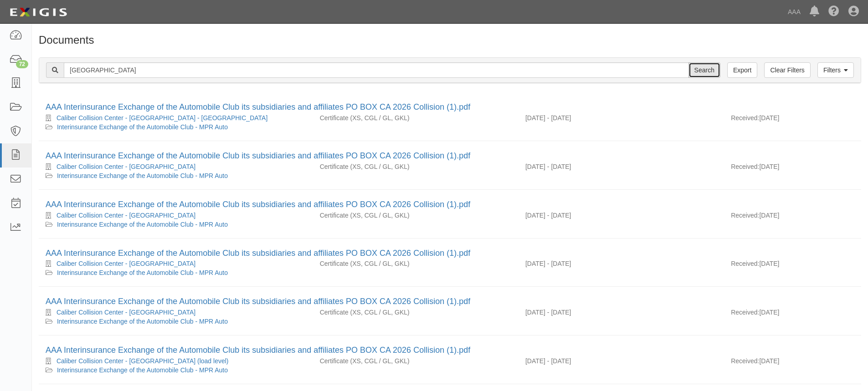 The image size is (868, 391). I want to click on div: Caliber Collision Center - Riverside, so click(176, 166).